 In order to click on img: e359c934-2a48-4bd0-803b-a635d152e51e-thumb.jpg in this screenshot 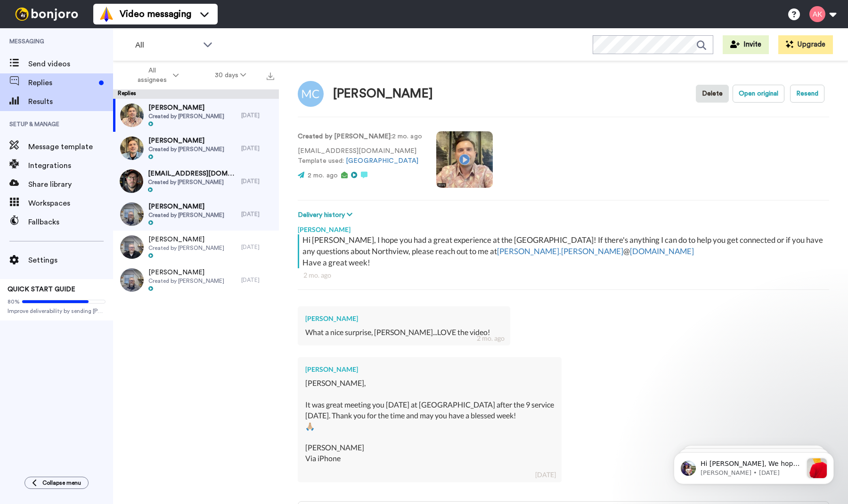, I will do `click(132, 148)`.